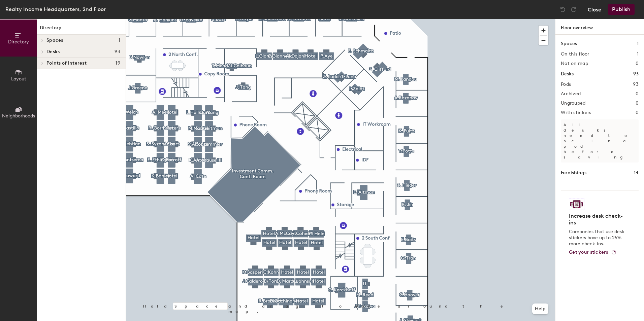  What do you see at coordinates (18, 116) in the screenshot?
I see `span: Neighborhoods` at bounding box center [18, 116].